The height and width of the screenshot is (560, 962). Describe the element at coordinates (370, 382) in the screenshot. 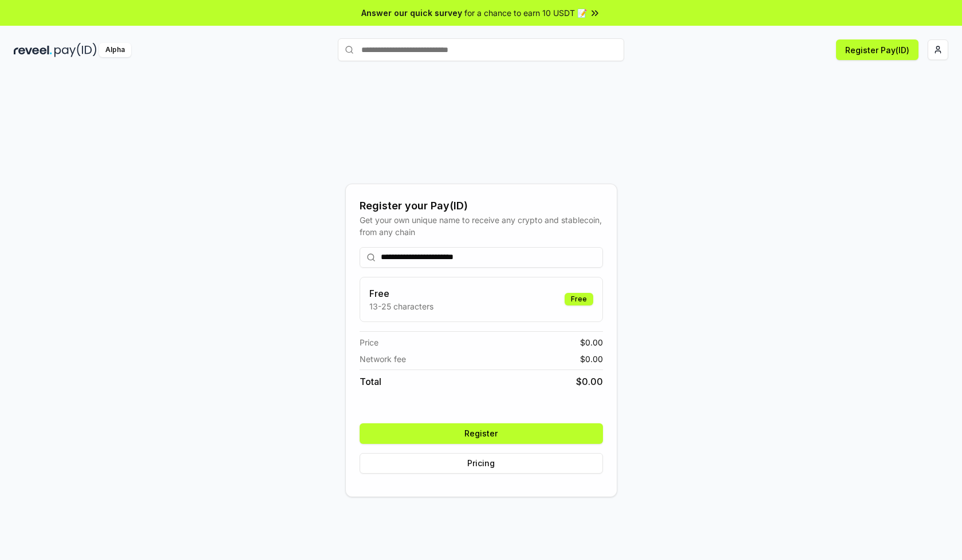

I see `span: Total` at that location.